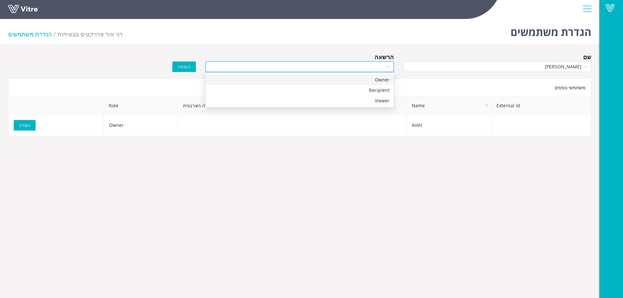 The height and width of the screenshot is (298, 623). Describe the element at coordinates (33, 34) in the screenshot. I see `li: הגדרת משתמשים` at that location.